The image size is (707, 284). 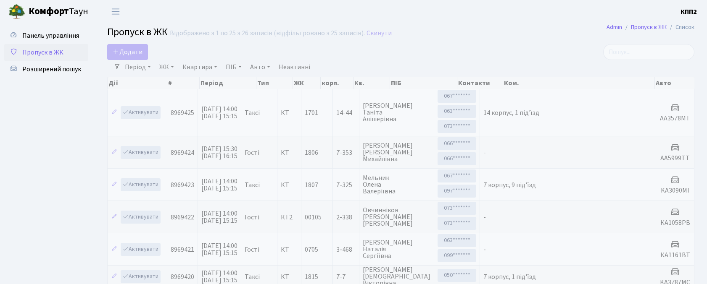 What do you see at coordinates (675, 158) in the screenshot?
I see `h5: АА5999ТТ` at bounding box center [675, 158].